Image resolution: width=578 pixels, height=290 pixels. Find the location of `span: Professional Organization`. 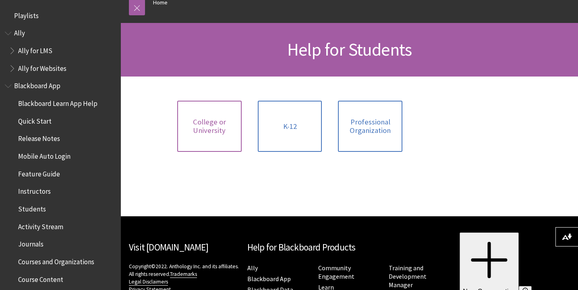

span: Professional Organization is located at coordinates (370, 126).